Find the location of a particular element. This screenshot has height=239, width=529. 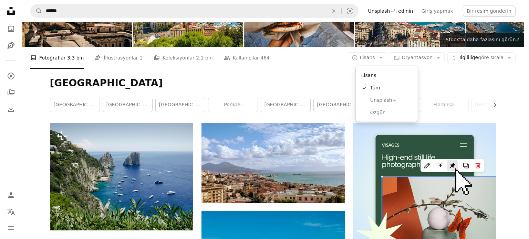

div: Lisans is located at coordinates (387, 94).